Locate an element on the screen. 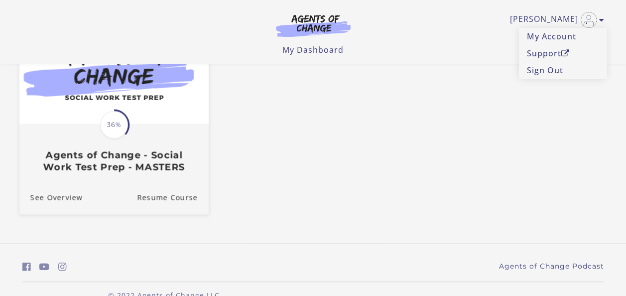 Image resolution: width=626 pixels, height=296 pixels. i: Open in a new window is located at coordinates (566, 53).